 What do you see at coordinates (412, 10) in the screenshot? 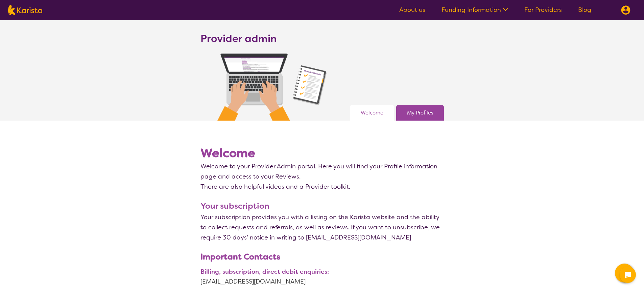
I see `a: About us` at bounding box center [412, 10].